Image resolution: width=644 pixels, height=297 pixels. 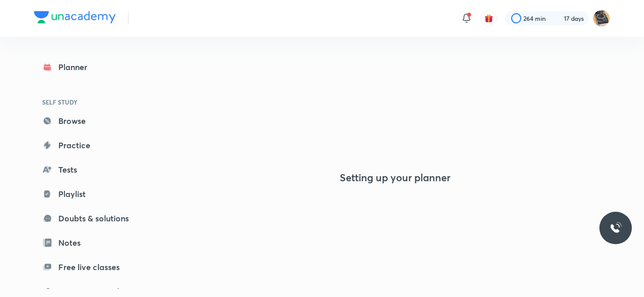 I want to click on a: Planner, so click(x=93, y=67).